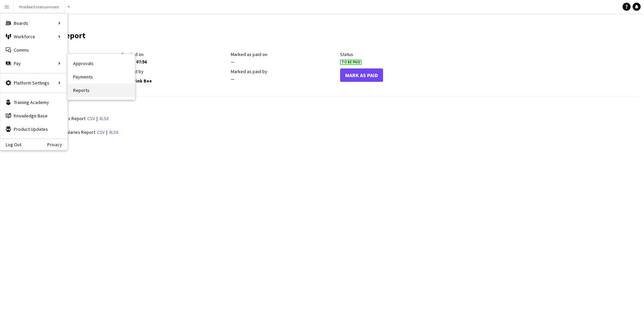 The width and height of the screenshot is (644, 317). What do you see at coordinates (351, 62) in the screenshot?
I see `span: To Be Paid` at bounding box center [351, 62].